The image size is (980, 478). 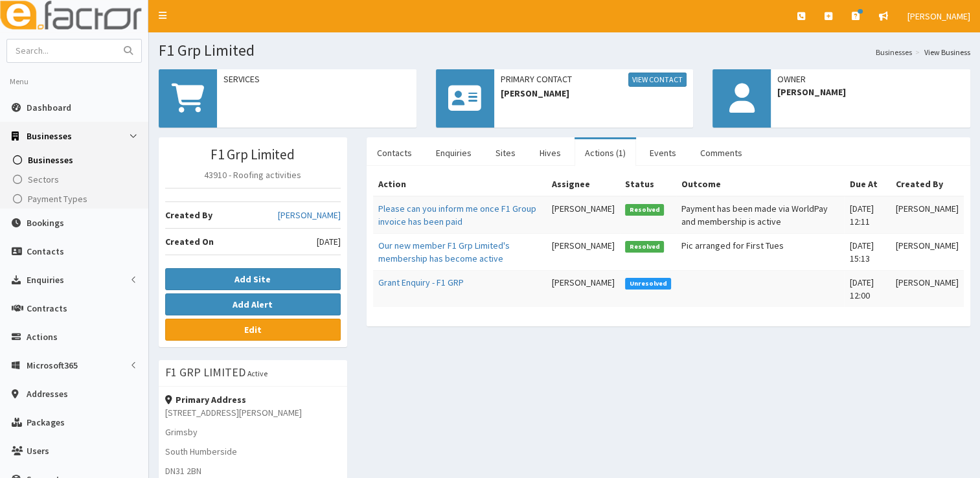 What do you see at coordinates (253, 279) in the screenshot?
I see `b: Add Site` at bounding box center [253, 279].